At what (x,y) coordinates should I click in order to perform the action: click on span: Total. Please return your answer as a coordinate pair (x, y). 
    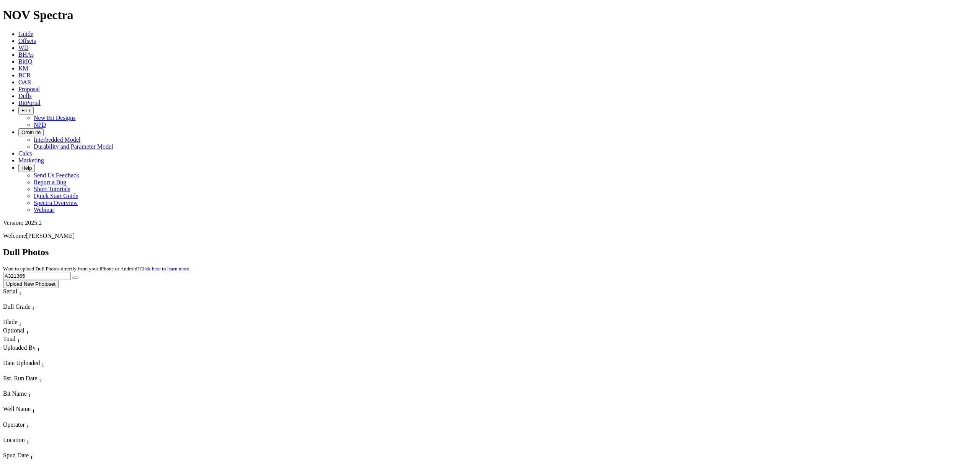
    Looking at the image, I should click on (9, 338).